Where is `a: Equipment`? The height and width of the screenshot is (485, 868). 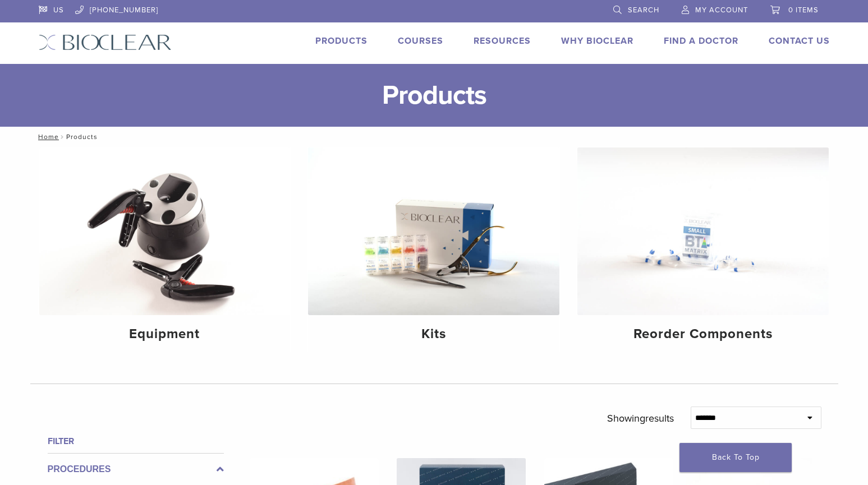
a: Equipment is located at coordinates (165, 249).